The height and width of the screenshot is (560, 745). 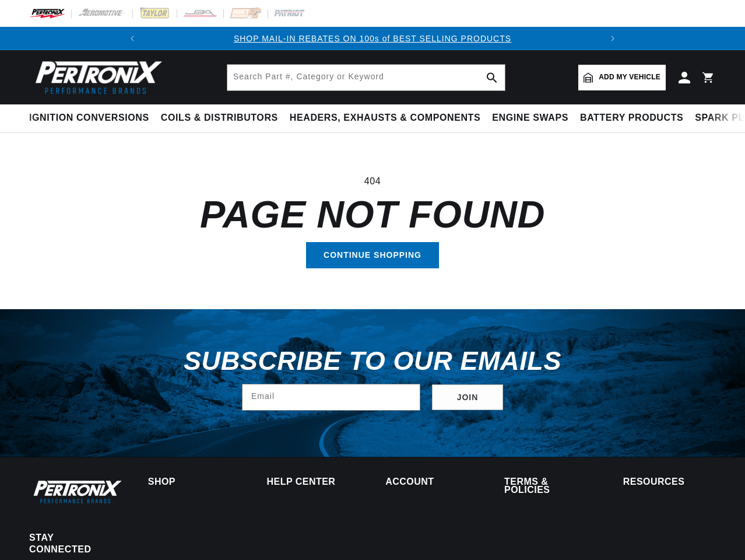 I want to click on a: SHOP MAIL-IN REBATES ON 100s of BEST SELLING PRODUCTS, so click(x=372, y=38).